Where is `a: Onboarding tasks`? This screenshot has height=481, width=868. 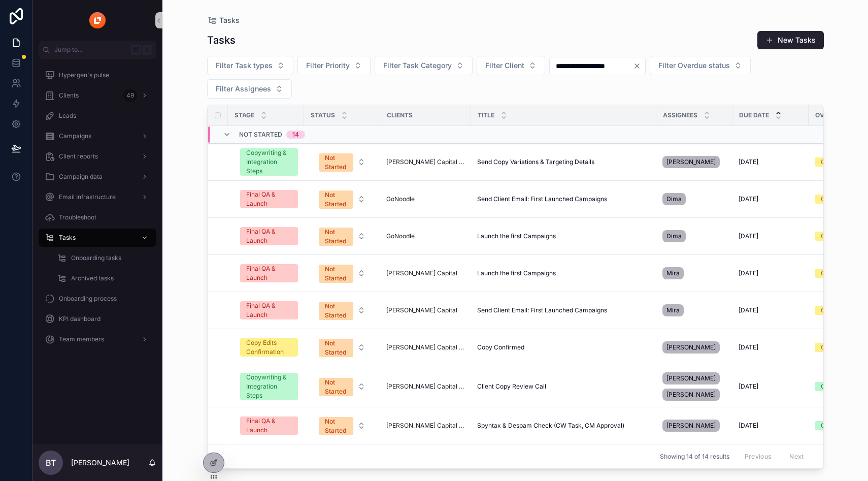 a: Onboarding tasks is located at coordinates (103, 258).